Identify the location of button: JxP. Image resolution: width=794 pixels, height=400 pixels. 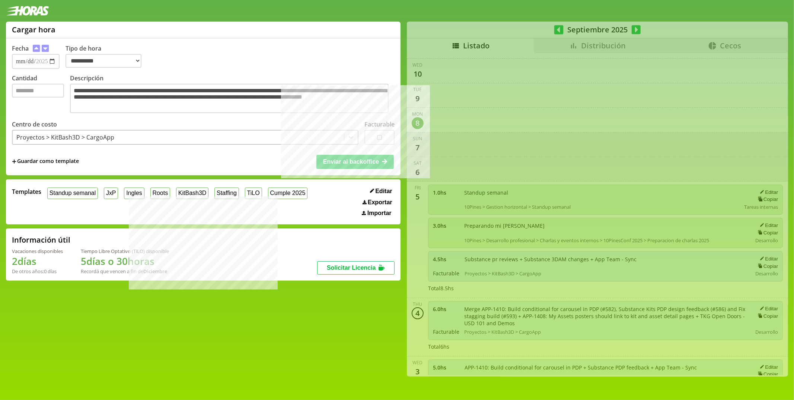
(111, 193).